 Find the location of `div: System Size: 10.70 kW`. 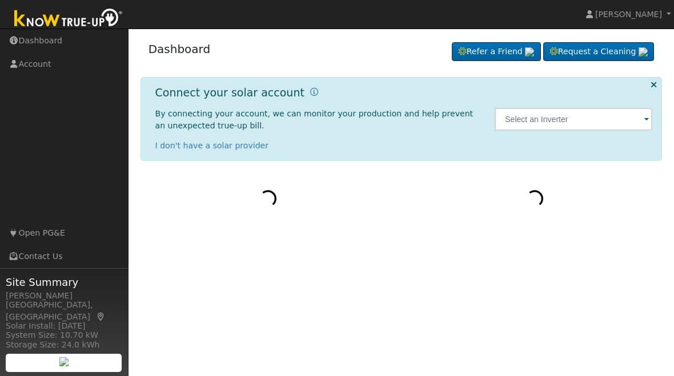

div: System Size: 10.70 kW is located at coordinates (64, 335).